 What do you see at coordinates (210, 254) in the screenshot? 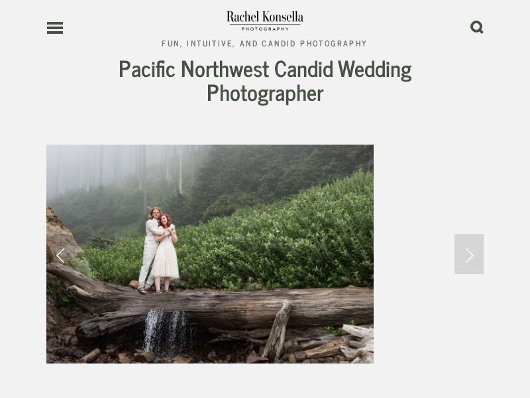
I see `img: washington-coast-wedding-photographer` at bounding box center [210, 254].